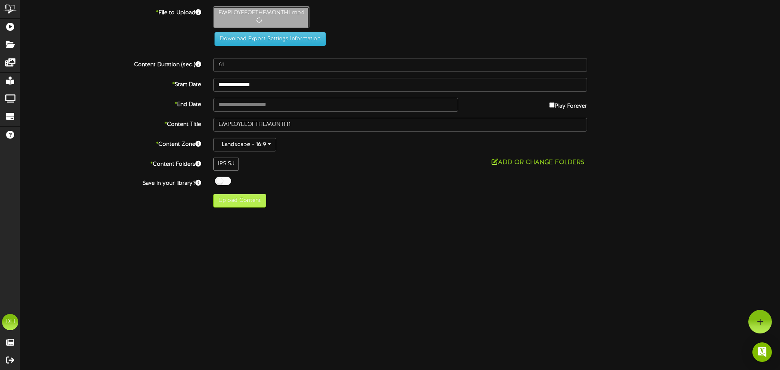  What do you see at coordinates (762, 352) in the screenshot?
I see `div: Open Intercom Messenger` at bounding box center [762, 352].